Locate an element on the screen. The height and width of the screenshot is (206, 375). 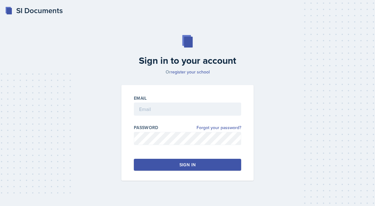
h2: Sign in to your account is located at coordinates (188, 61).